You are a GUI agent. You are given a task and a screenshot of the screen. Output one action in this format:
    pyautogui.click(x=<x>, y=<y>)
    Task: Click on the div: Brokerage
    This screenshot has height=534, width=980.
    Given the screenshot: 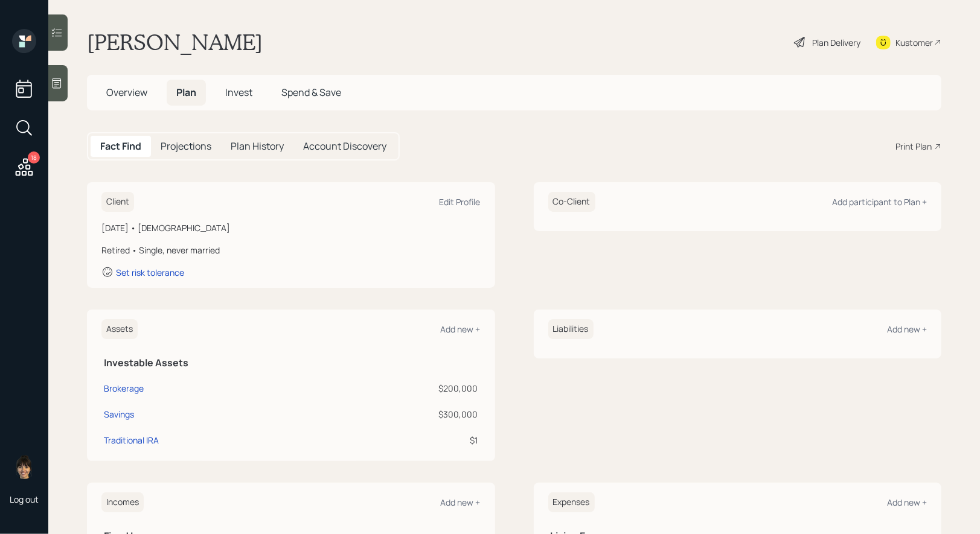 What is the action you would take?
    pyautogui.click(x=124, y=388)
    